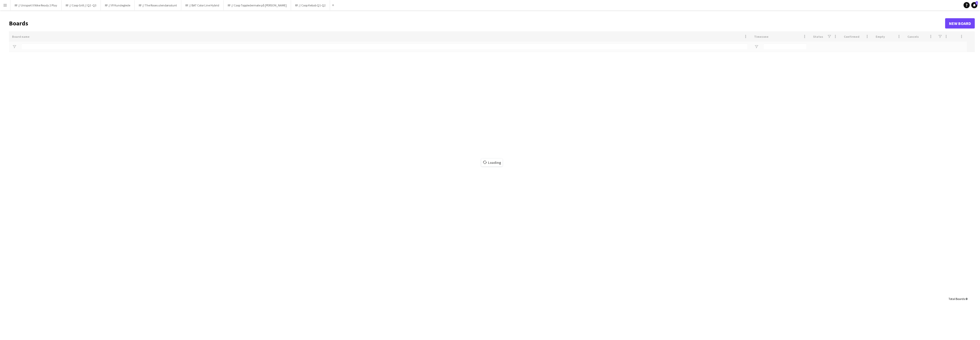 This screenshot has width=980, height=340. I want to click on button: RF // Coop Grill // Q2 -Q3, so click(81, 5).